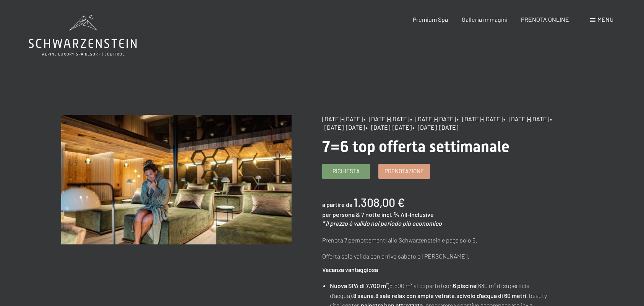 The height and width of the screenshot is (306, 644). I want to click on span: Premium Spa, so click(430, 19).